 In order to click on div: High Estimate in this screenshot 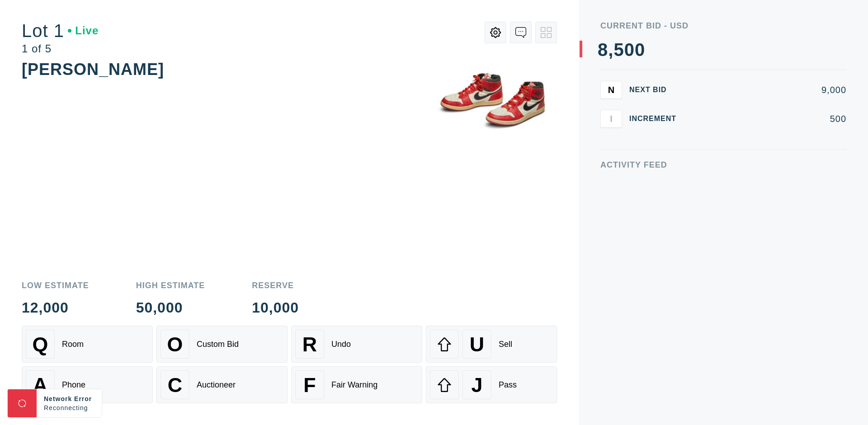, I will do `click(170, 285)`.